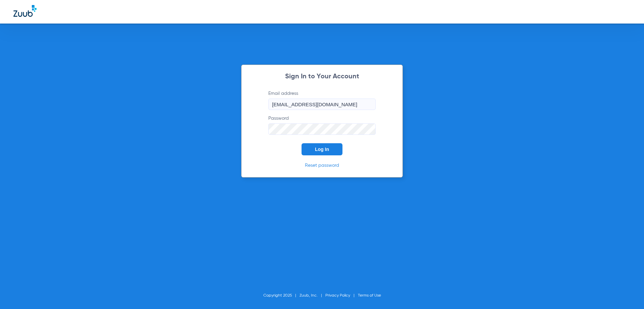 The width and height of the screenshot is (644, 309). I want to click on a: Reset password, so click(322, 165).